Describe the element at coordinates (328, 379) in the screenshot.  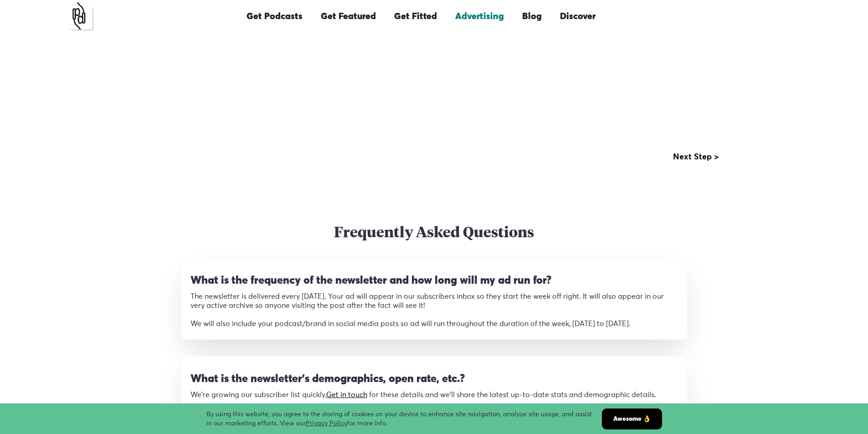
I see `h3: What is the newsletter’s demographics, open rate, etc.?` at that location.